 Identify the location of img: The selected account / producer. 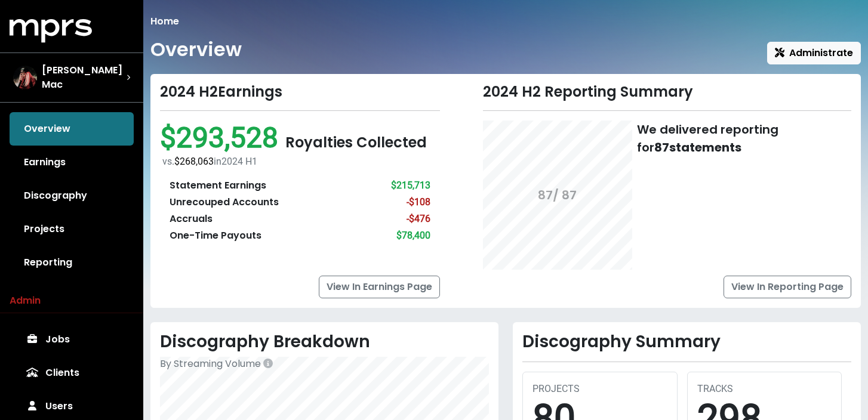
(25, 77).